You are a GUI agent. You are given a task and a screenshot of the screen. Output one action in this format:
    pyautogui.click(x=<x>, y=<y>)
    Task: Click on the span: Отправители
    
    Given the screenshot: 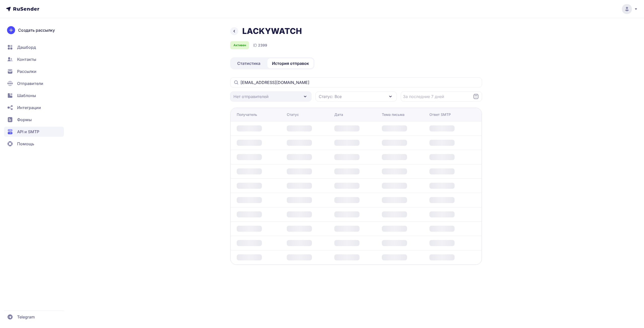 What is the action you would take?
    pyautogui.click(x=30, y=84)
    